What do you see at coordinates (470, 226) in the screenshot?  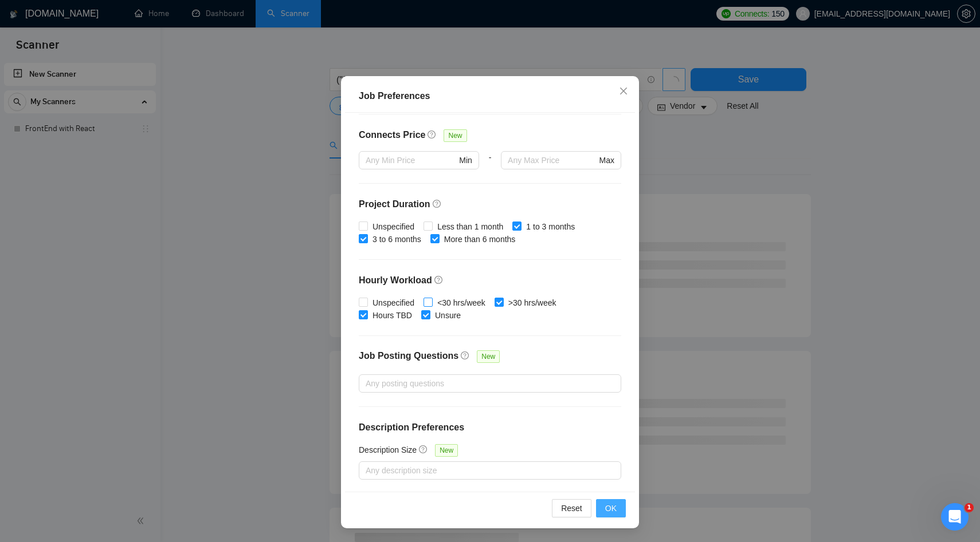 I see `span: Less than 1 month` at bounding box center [470, 226].